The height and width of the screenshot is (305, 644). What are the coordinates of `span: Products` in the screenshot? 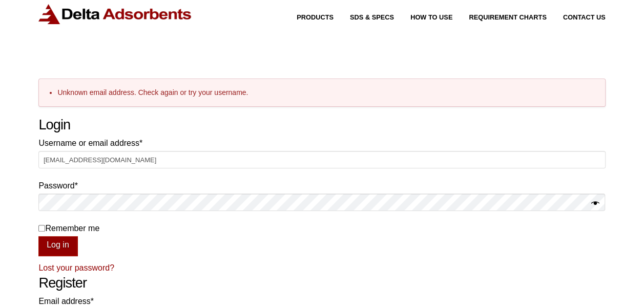 It's located at (315, 17).